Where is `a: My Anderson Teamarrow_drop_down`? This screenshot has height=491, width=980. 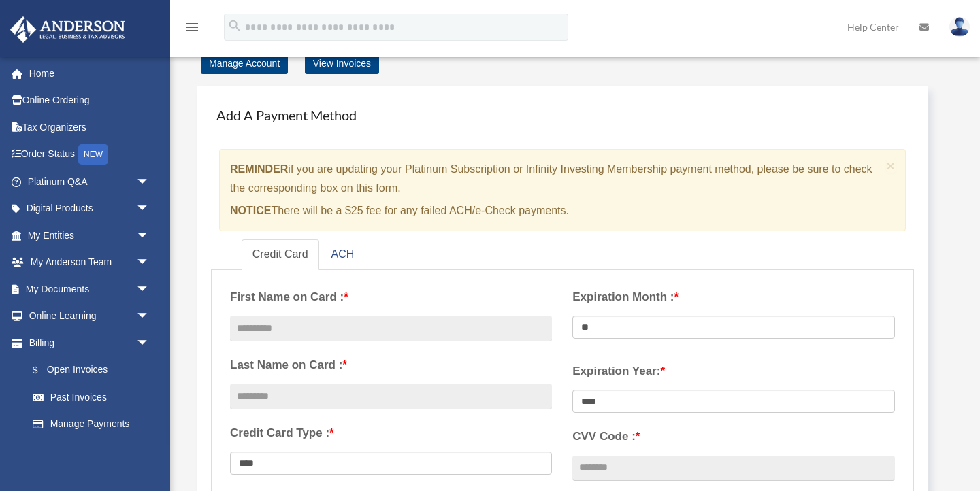 a: My Anderson Teamarrow_drop_down is located at coordinates (89, 263).